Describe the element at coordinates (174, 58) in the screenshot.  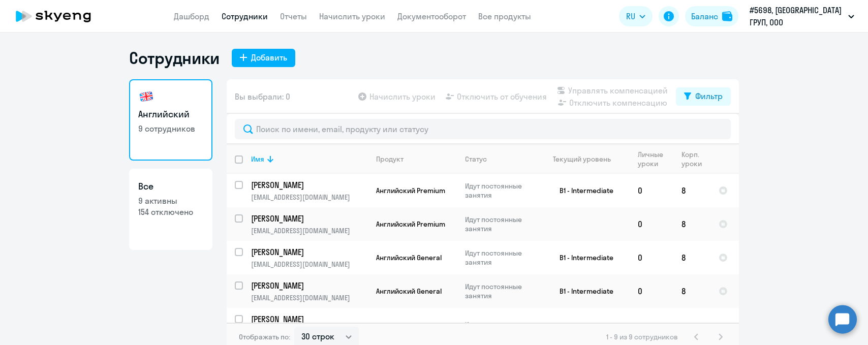
I see `h1: Сотрудники` at that location.